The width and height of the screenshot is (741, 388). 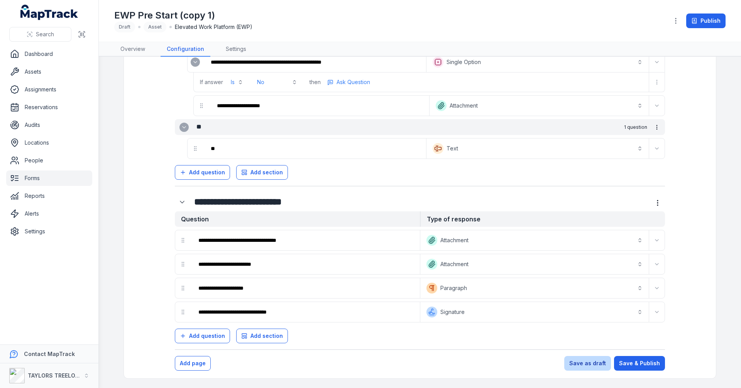 What do you see at coordinates (183, 15) in the screenshot?
I see `h1: EWP Pre Start (copy 1)` at bounding box center [183, 15].